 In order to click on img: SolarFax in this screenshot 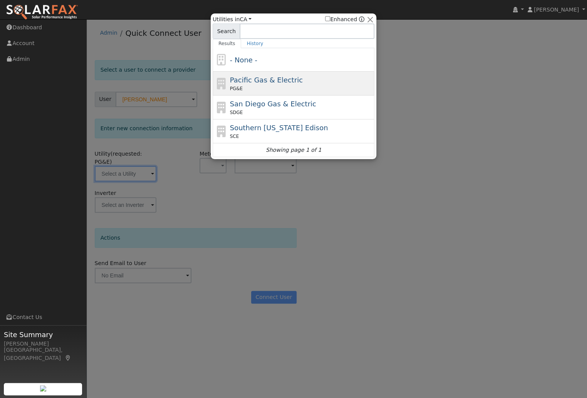, I will do `click(42, 12)`.